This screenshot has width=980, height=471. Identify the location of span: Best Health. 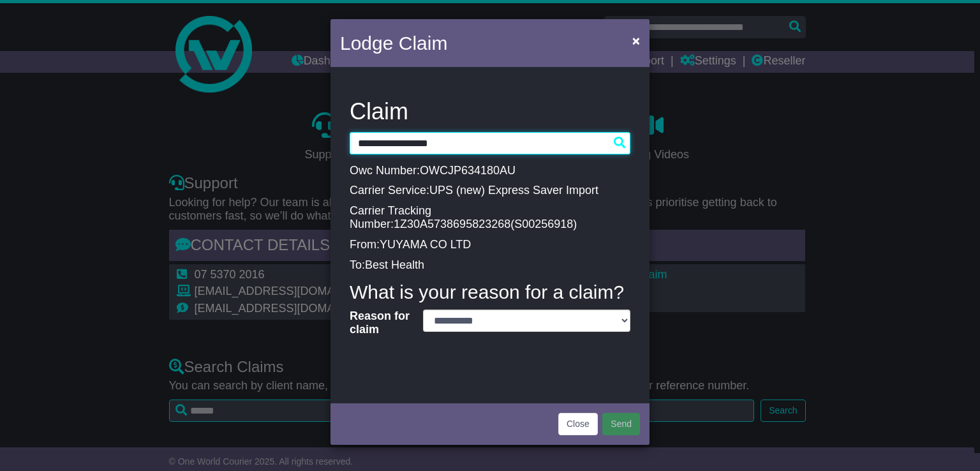
(394, 265).